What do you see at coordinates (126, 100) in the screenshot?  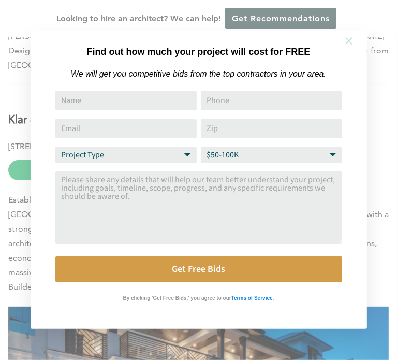 I see `input: Name` at bounding box center [126, 100].